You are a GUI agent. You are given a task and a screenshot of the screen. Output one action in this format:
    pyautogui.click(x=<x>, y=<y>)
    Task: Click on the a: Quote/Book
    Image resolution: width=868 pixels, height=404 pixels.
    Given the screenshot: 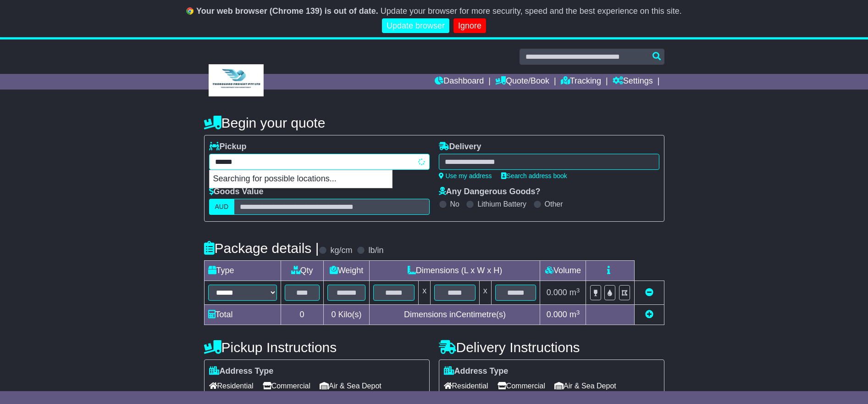 What is the action you would take?
    pyautogui.click(x=522, y=82)
    